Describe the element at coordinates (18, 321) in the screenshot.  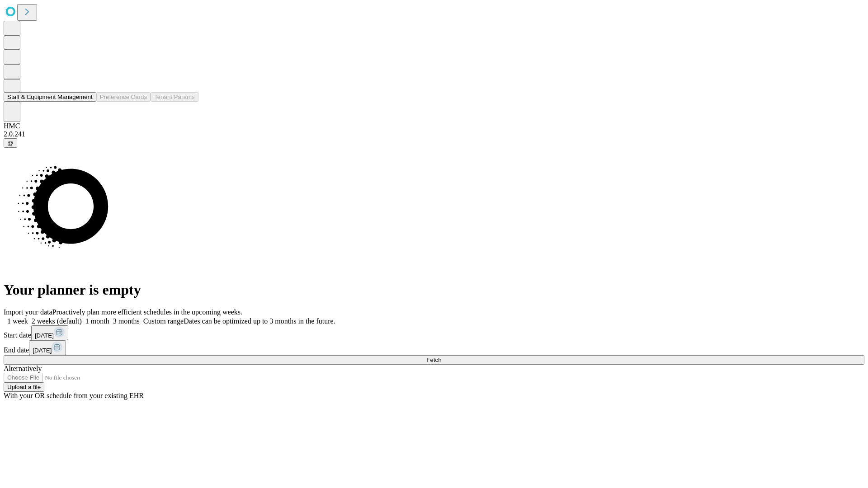
I see `span: 1 week` at that location.